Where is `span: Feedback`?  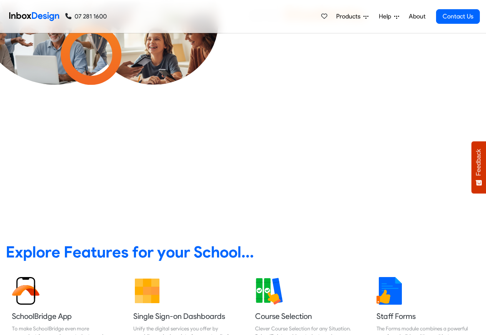 span: Feedback is located at coordinates (479, 162).